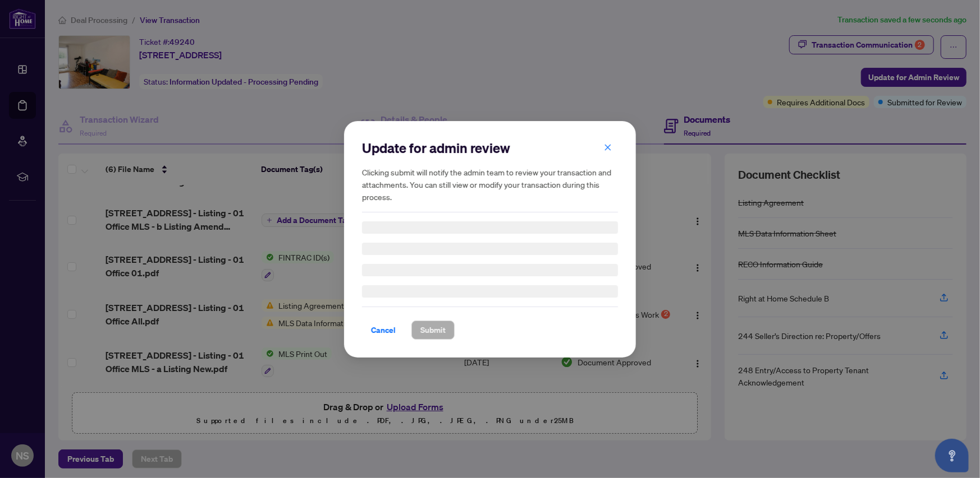  I want to click on button: Open asap, so click(952, 456).